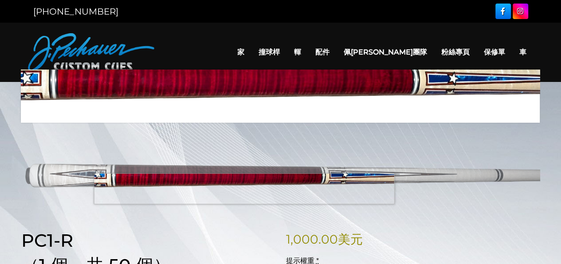 Image resolution: width=561 pixels, height=264 pixels. What do you see at coordinates (297, 52) in the screenshot?
I see `font: 䡣` at bounding box center [297, 52].